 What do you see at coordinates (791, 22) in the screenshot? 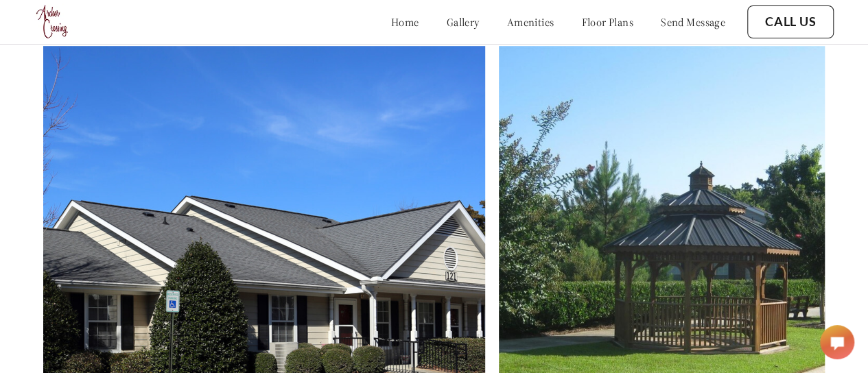
I see `a: Call Us` at bounding box center [791, 22].